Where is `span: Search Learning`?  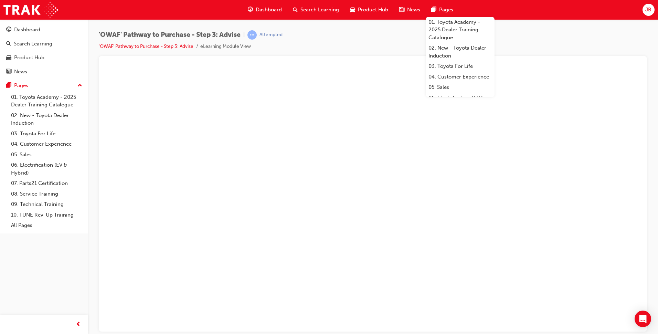 span: Search Learning is located at coordinates (320, 10).